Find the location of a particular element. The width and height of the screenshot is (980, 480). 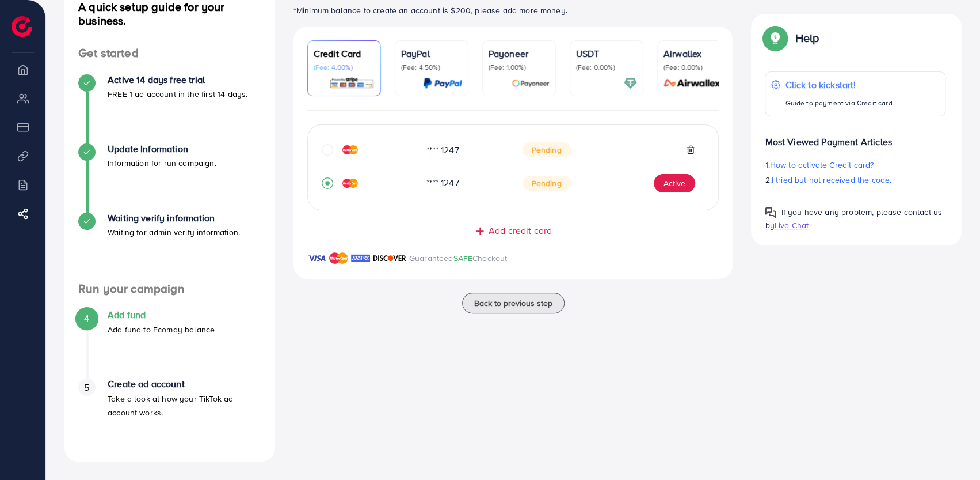

svg: record circle is located at coordinates (328, 183).